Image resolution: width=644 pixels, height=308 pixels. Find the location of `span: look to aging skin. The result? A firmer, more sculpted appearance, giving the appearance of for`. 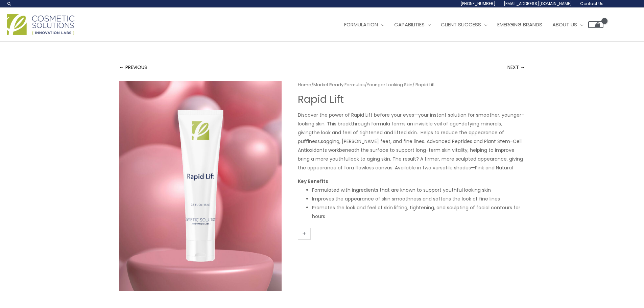

span: look to aging skin. The result? A firmer, more sculpted appearance, giving the appearance of for is located at coordinates (410, 163).